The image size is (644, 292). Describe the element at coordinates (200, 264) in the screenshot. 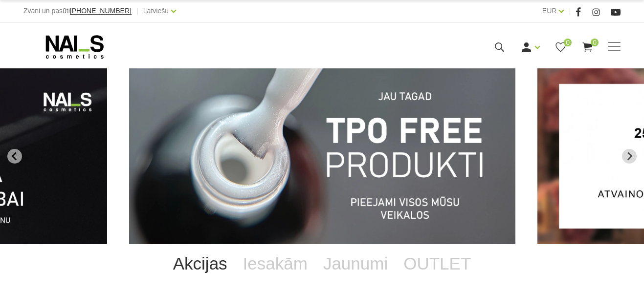

I see `a: Akcijas` at that location.